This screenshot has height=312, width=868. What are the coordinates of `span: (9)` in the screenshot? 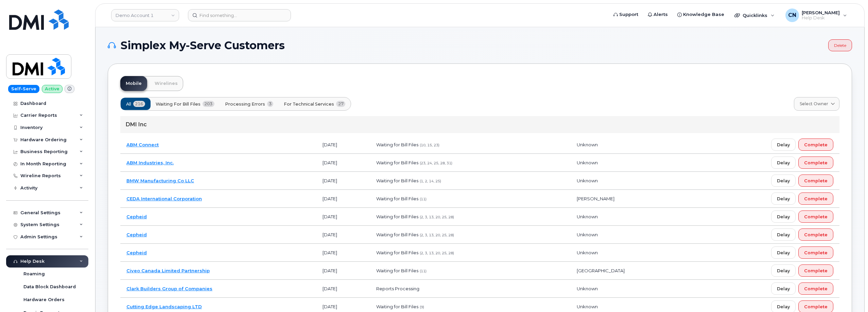 It's located at (422, 307).